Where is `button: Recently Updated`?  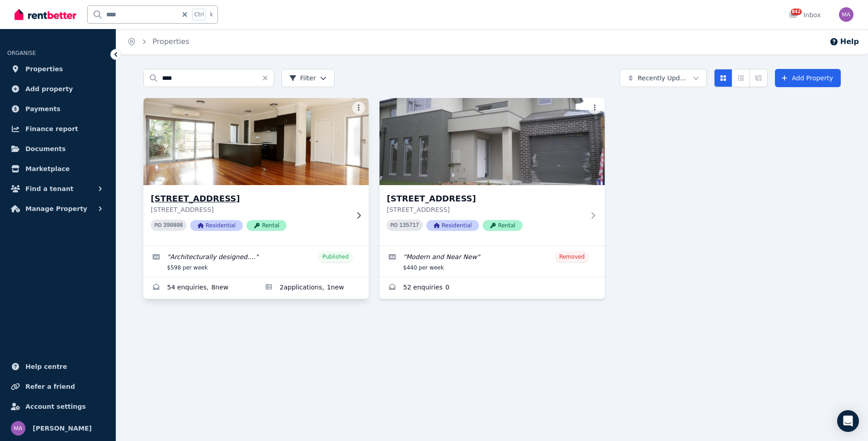 button: Recently Updated is located at coordinates (663, 78).